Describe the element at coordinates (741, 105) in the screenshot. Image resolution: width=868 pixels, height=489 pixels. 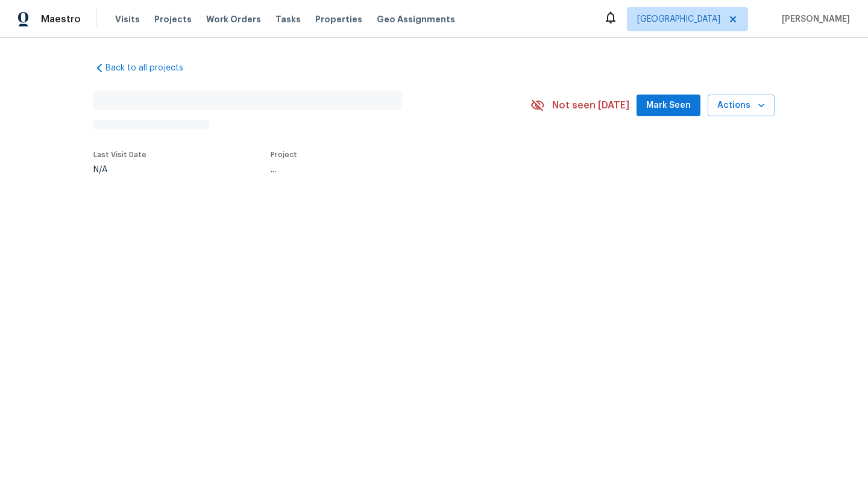
I see `span: Actions` at that location.